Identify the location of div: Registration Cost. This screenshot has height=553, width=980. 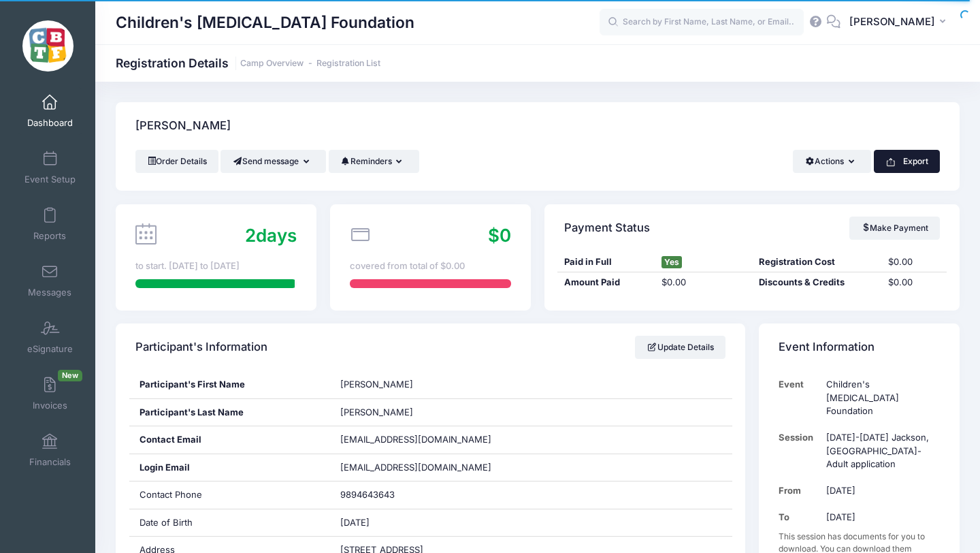
(816, 262).